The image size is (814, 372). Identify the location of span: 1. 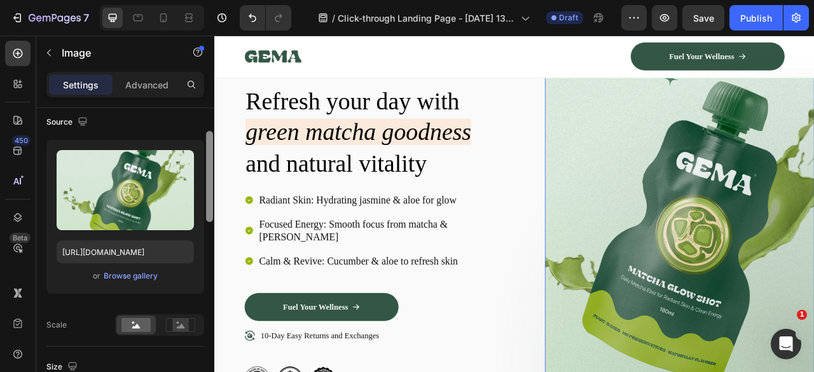
(802, 315).